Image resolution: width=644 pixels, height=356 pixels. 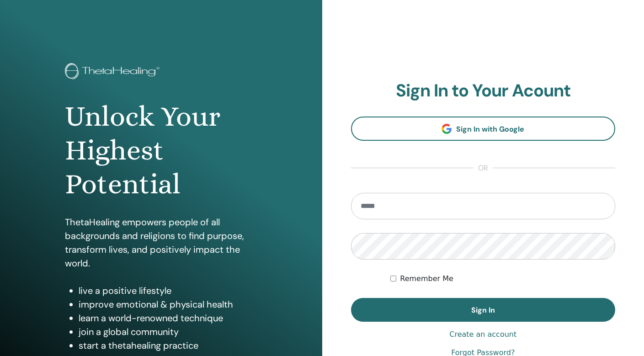 I want to click on label: Remember Me, so click(x=427, y=279).